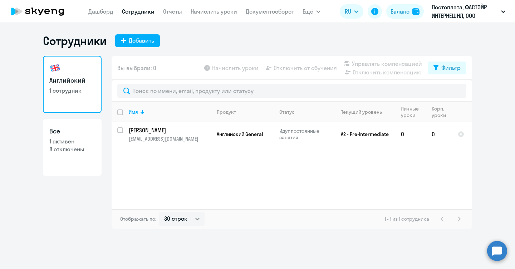  Describe the element at coordinates (469, 11) in the screenshot. I see `button: Постоплата, ФАСТЭЙР ИНТЕРНЕШНЛ, ООО` at that location.